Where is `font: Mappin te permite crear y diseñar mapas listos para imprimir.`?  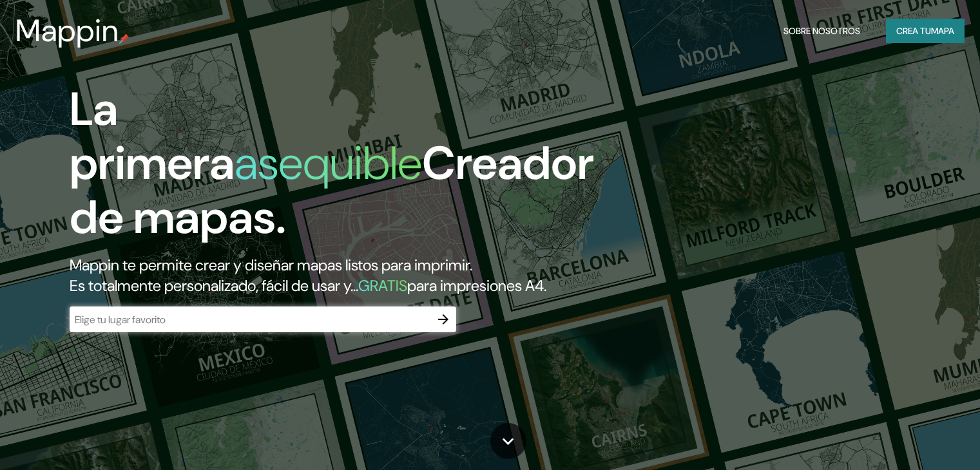
font: Mappin te permite crear y diseñar mapas listos para imprimir. is located at coordinates (271, 264).